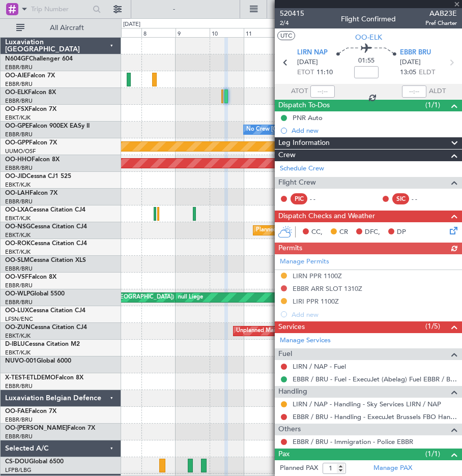  Describe the element at coordinates (299, 199) in the screenshot. I see `div: PIC` at that location.